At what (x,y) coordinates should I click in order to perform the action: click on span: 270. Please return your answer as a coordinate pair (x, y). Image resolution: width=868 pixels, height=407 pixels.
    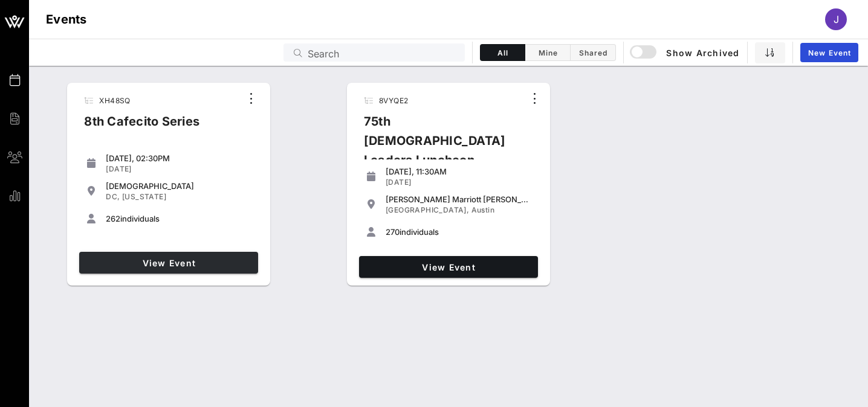
    Looking at the image, I should click on (392, 232).